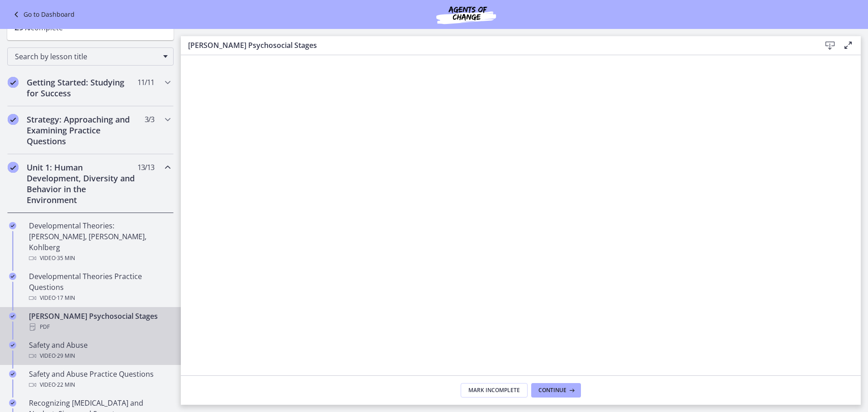  Describe the element at coordinates (494, 390) in the screenshot. I see `span: Mark Incomplete` at that location.